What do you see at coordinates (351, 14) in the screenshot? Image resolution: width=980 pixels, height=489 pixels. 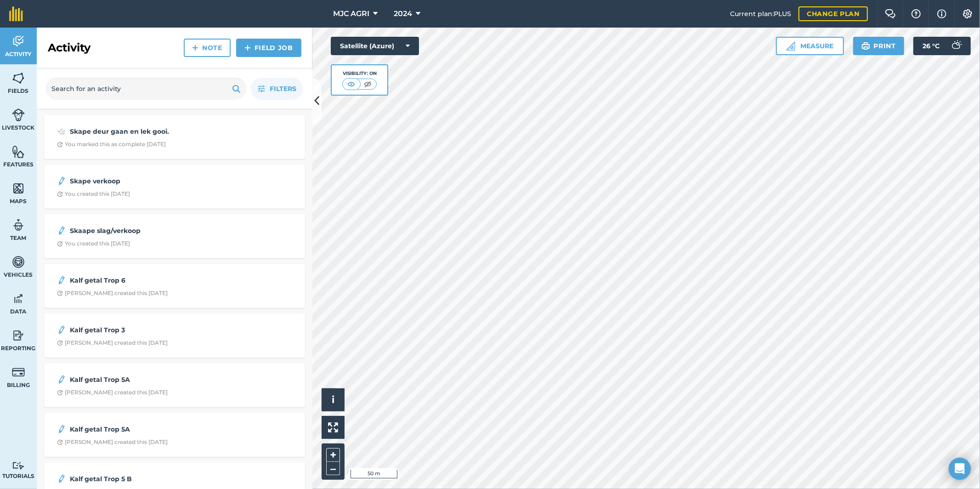 I see `span: MJC AGRI` at bounding box center [351, 14].